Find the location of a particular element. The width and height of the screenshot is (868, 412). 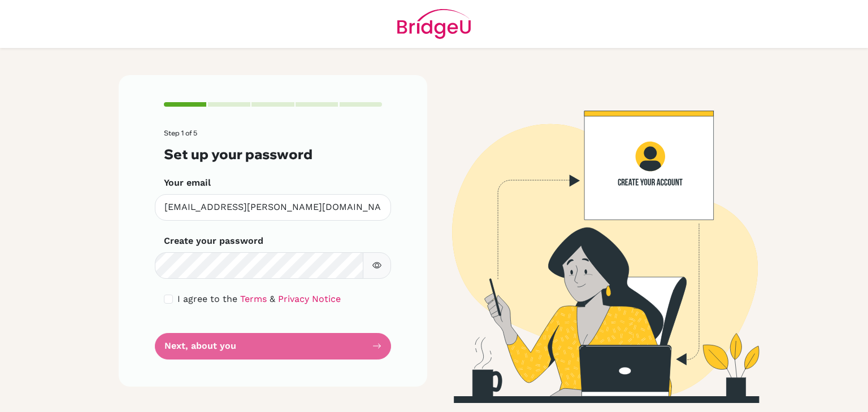

h3: Set up your password is located at coordinates (273, 154).